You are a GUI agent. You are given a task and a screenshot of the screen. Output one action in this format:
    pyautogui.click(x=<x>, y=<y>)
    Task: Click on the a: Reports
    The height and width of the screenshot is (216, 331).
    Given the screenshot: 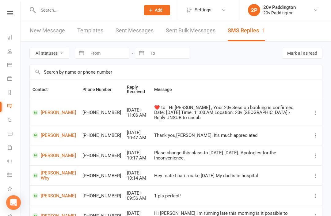 What is the action you would take?
    pyautogui.click(x=14, y=93)
    